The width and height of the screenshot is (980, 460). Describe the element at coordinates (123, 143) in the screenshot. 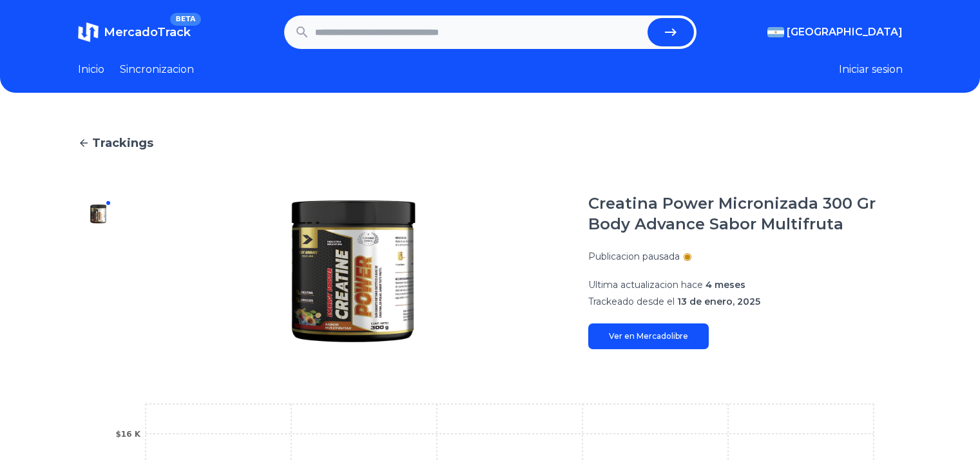

I see `span: Trackings` at that location.